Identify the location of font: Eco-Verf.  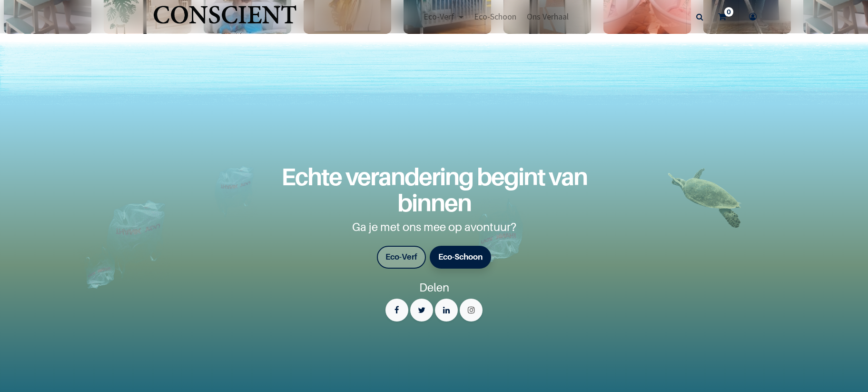
(401, 256).